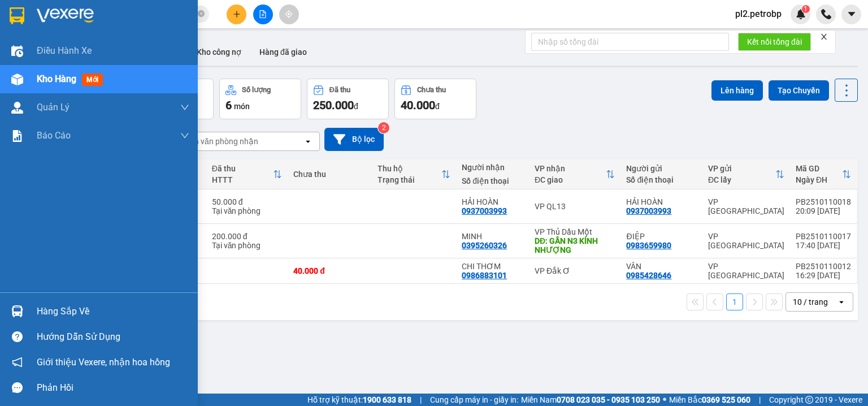 This screenshot has width=868, height=406. What do you see at coordinates (608, 400) in the screenshot?
I see `strong: 0708 023 035 - 0935 103 250` at bounding box center [608, 400].